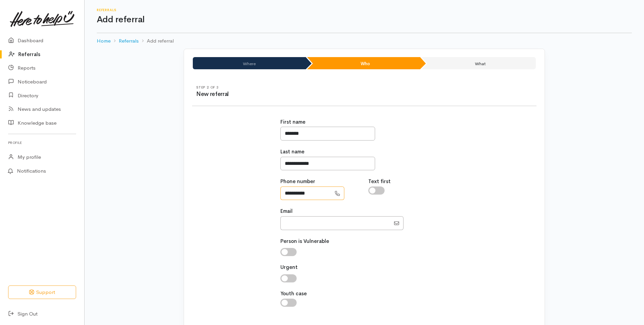  Describe the element at coordinates (364, 63) in the screenshot. I see `li: Who` at that location.